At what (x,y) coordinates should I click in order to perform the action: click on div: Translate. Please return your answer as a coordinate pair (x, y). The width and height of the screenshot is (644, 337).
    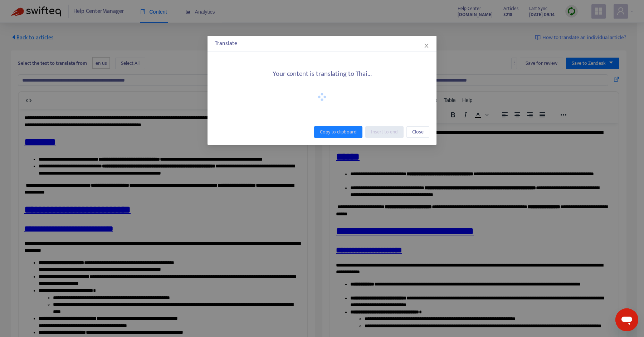
    Looking at the image, I should click on (322, 43).